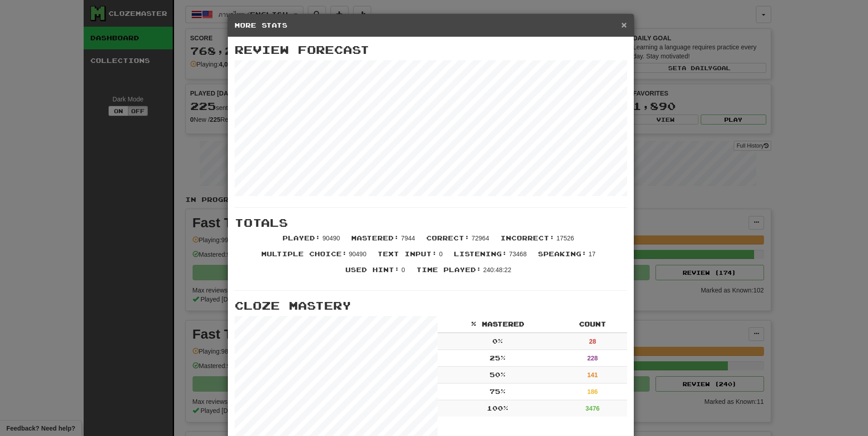  Describe the element at coordinates (448, 238) in the screenshot. I see `span: Correct :` at that location.